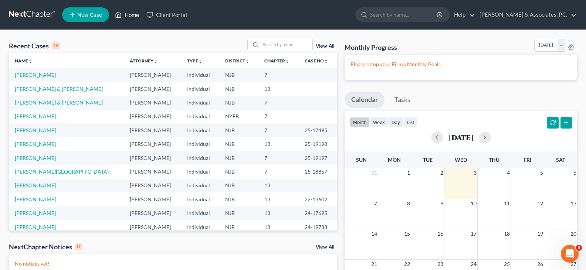  I want to click on a: Client Portal, so click(167, 15).